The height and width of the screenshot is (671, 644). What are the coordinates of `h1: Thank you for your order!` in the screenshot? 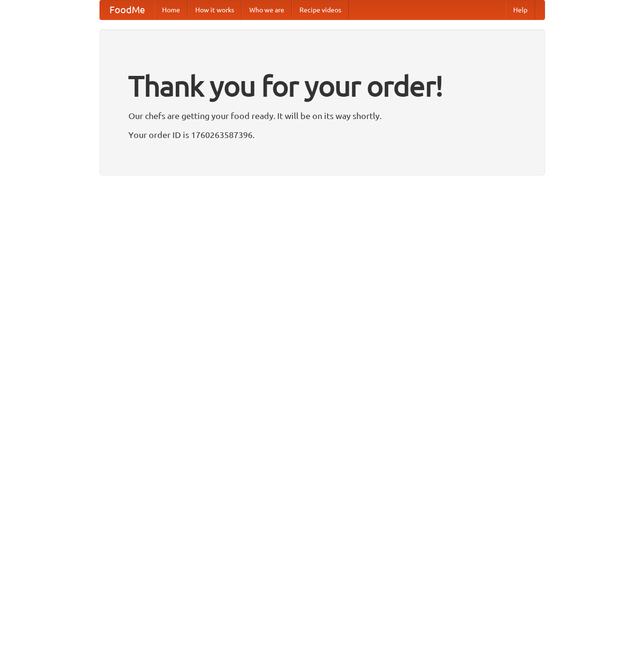 It's located at (322, 86).